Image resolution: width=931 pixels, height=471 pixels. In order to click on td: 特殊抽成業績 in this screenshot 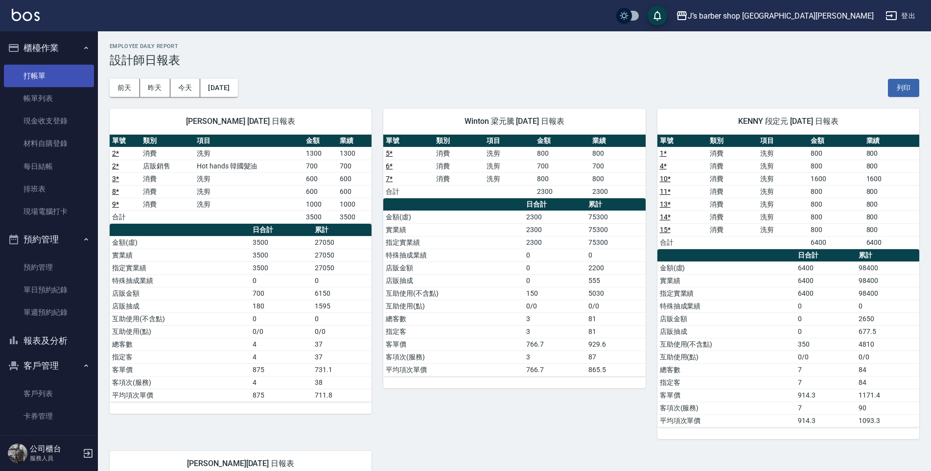, I will do `click(180, 280)`.